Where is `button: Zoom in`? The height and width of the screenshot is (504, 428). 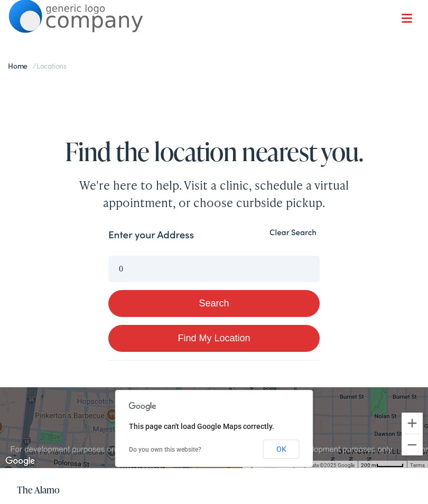 button: Zoom in is located at coordinates (412, 423).